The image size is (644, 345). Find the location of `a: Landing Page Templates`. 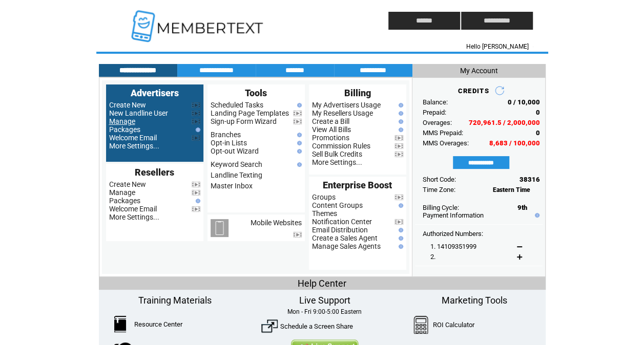

a: Landing Page Templates is located at coordinates (250, 113).